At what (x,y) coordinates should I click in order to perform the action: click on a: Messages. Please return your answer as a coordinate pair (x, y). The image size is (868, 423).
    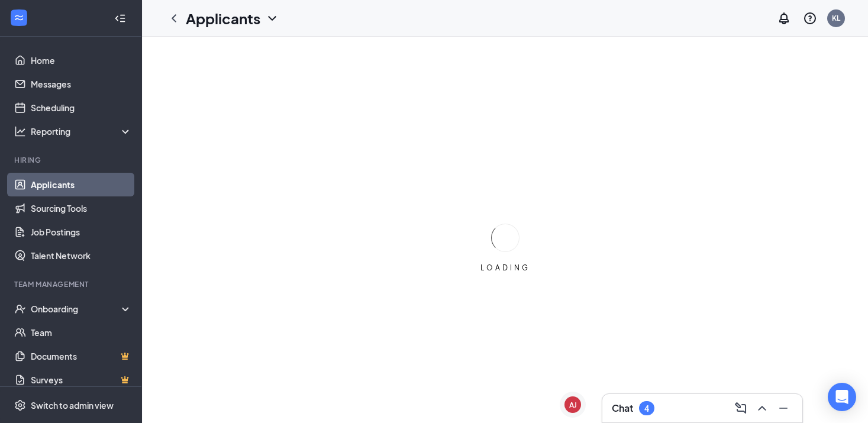
    Looking at the image, I should click on (81, 84).